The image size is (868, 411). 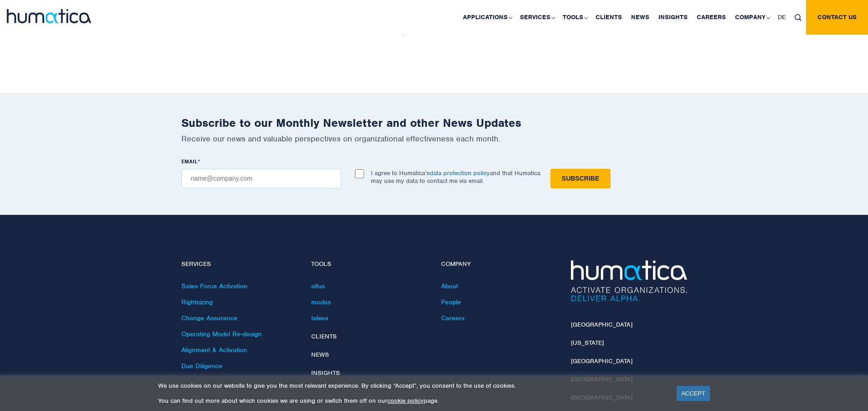 What do you see at coordinates (202, 366) in the screenshot?
I see `a: Due Diligence` at bounding box center [202, 366].